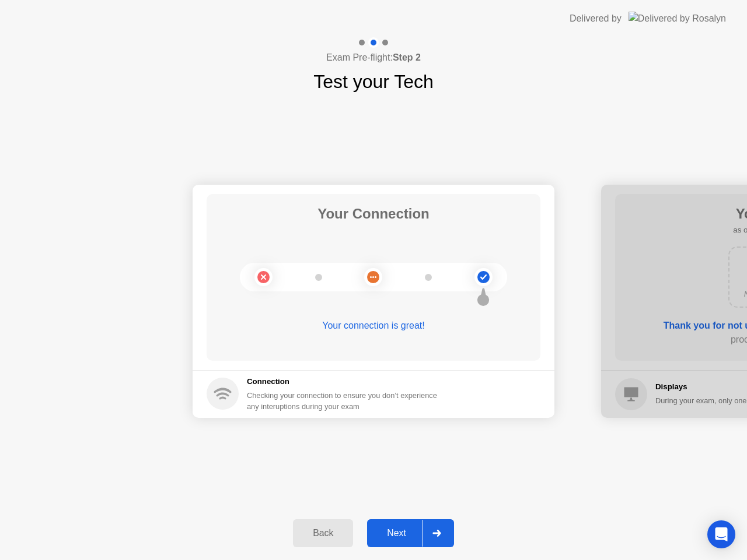  I want to click on div: Your connection is great!, so click(373, 326).